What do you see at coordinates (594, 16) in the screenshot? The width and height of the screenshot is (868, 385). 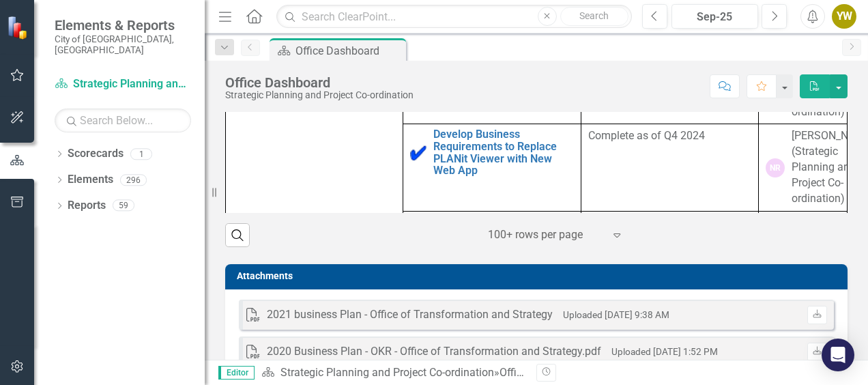 I see `span: Search` at bounding box center [594, 16].